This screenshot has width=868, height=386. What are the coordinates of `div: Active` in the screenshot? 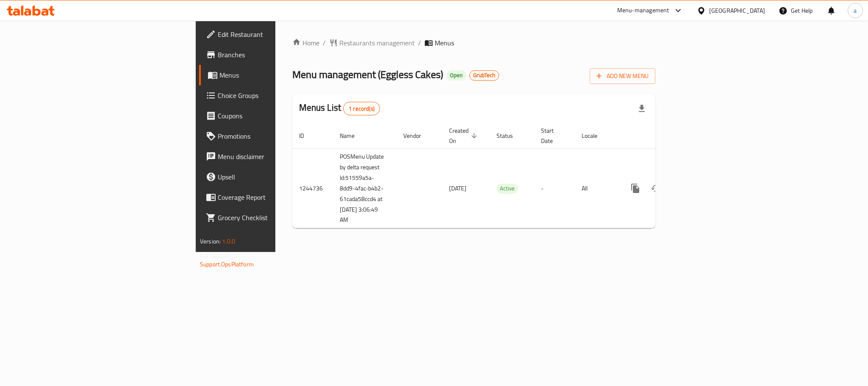 It's located at (507, 188).